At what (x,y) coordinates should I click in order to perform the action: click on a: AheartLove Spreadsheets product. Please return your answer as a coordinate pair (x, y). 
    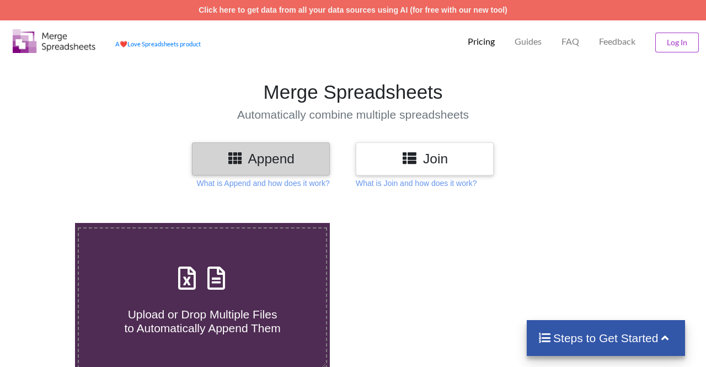
    Looking at the image, I should click on (158, 44).